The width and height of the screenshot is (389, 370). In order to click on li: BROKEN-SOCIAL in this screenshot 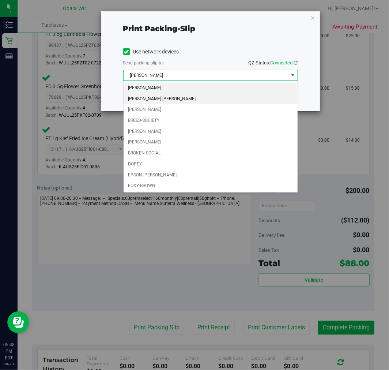, I will do `click(211, 153)`.